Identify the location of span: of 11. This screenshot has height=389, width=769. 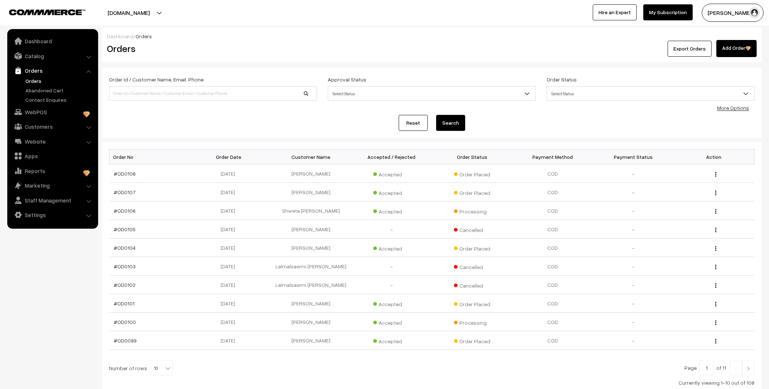
(721, 367).